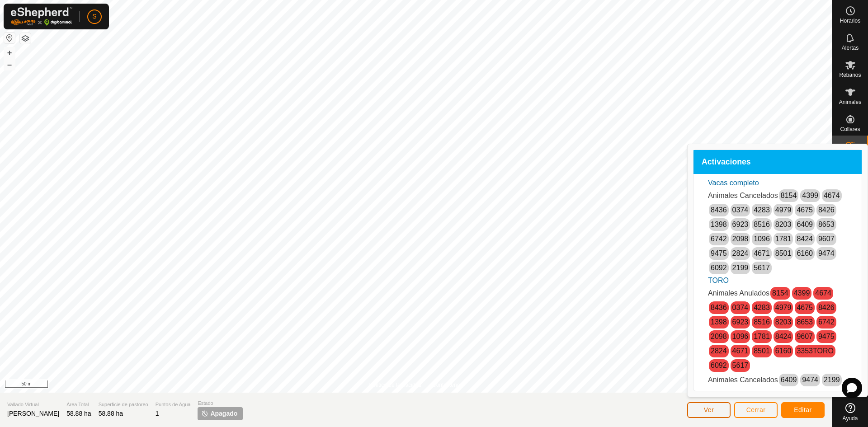 The width and height of the screenshot is (868, 427). What do you see at coordinates (739, 293) in the screenshot?
I see `span: Animales Anulados` at bounding box center [739, 293].